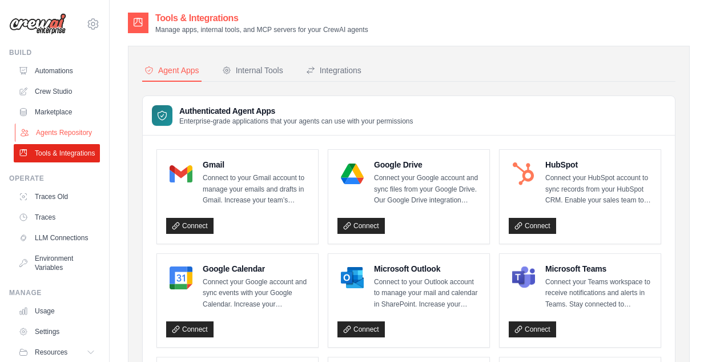 The image size is (708, 362). Describe the element at coordinates (57, 71) in the screenshot. I see `a: Automations` at that location.